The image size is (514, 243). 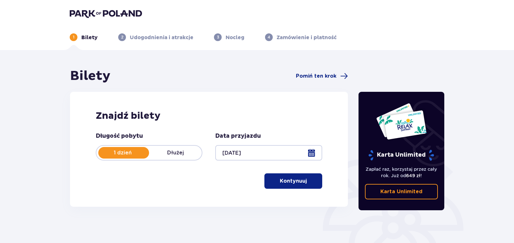 What do you see at coordinates (306, 38) in the screenshot?
I see `p: Zamówienie i płatność` at bounding box center [306, 38].